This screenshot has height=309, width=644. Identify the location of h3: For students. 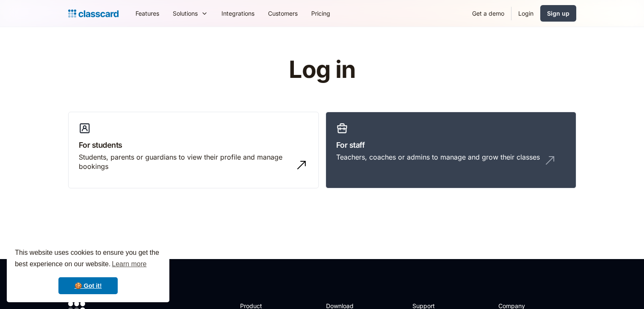
(193, 145).